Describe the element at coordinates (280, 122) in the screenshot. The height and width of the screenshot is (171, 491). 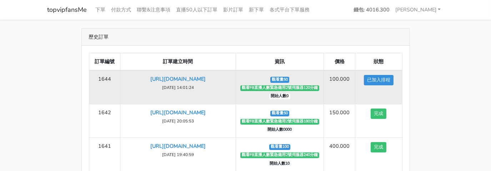
I see `span: 觀看FB直播人數緊急備用2號伺服器180分鐘` at that location.